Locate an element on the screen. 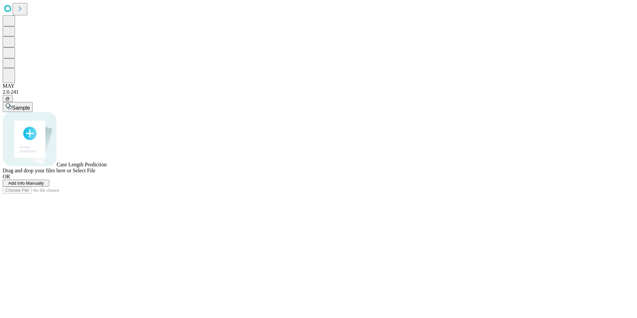  span: Case Length Prediction is located at coordinates (82, 164).